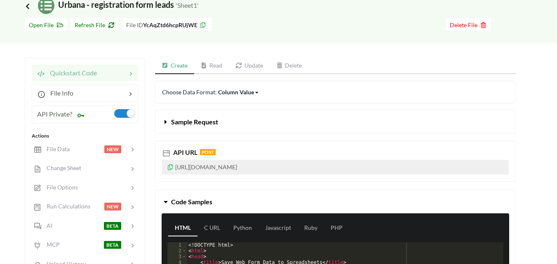 The width and height of the screenshot is (557, 264). What do you see at coordinates (236, 92) in the screenshot?
I see `div: Column Value` at bounding box center [236, 92].